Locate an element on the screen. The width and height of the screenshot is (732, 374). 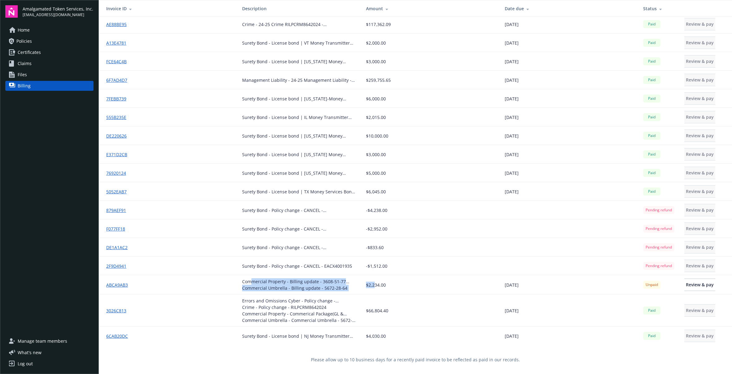
a: DE220626 is located at coordinates (119, 136).